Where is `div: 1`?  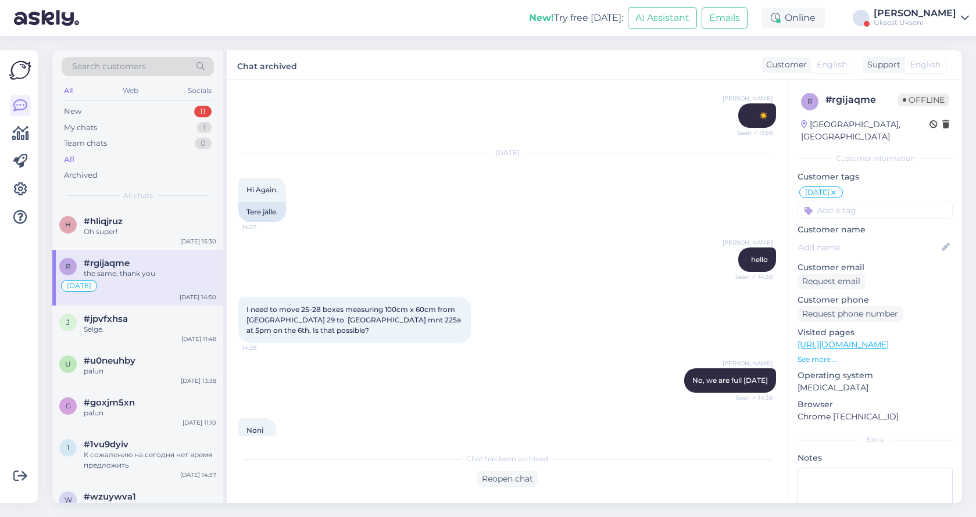
div: 1 is located at coordinates (204, 128).